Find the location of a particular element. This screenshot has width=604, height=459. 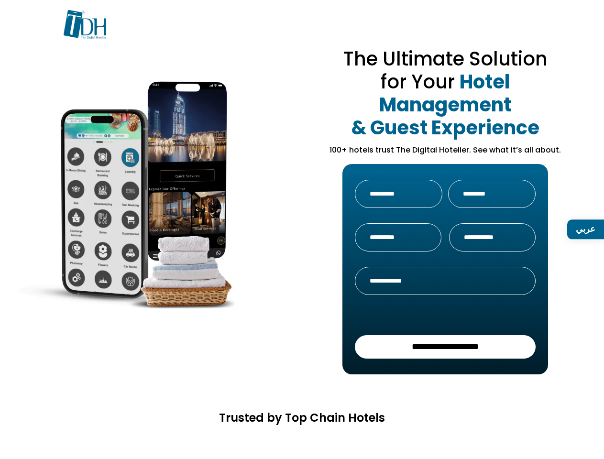

strong: Hotel Management & Guest Experience is located at coordinates (446, 105).